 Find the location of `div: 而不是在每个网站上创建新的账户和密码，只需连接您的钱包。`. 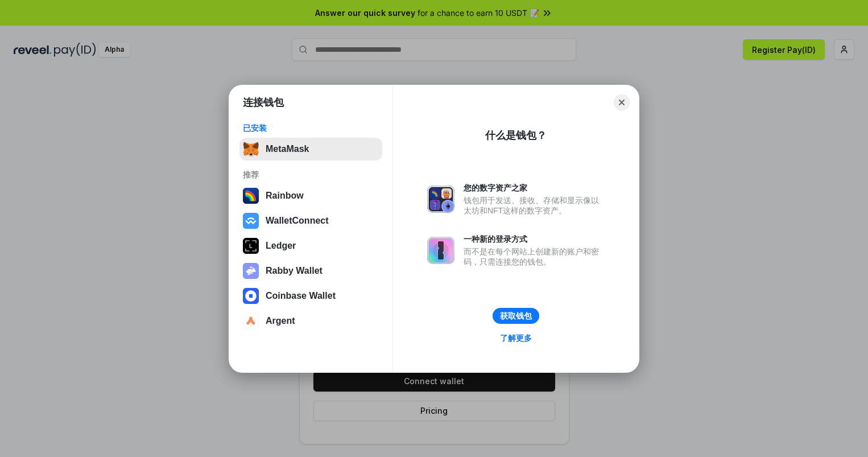

div: 而不是在每个网站上创建新的账户和密码，只需连接您的钱包。 is located at coordinates (534, 257).